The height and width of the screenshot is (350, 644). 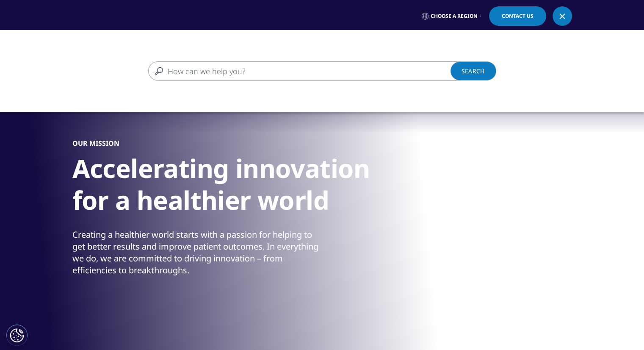 I want to click on span: Choose a Region, so click(x=454, y=16).